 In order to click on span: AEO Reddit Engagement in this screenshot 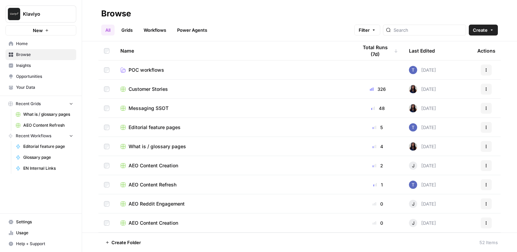, I will do `click(157, 204)`.